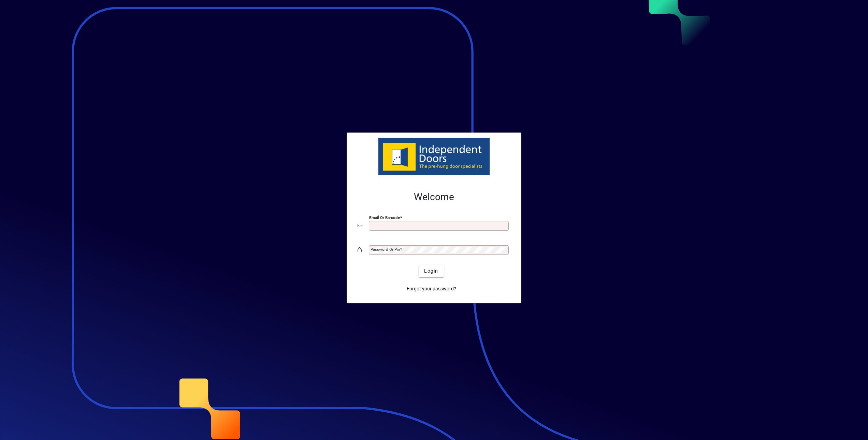 The height and width of the screenshot is (440, 868). Describe the element at coordinates (385, 217) in the screenshot. I see `mat-label: Email or Barcode` at that location.